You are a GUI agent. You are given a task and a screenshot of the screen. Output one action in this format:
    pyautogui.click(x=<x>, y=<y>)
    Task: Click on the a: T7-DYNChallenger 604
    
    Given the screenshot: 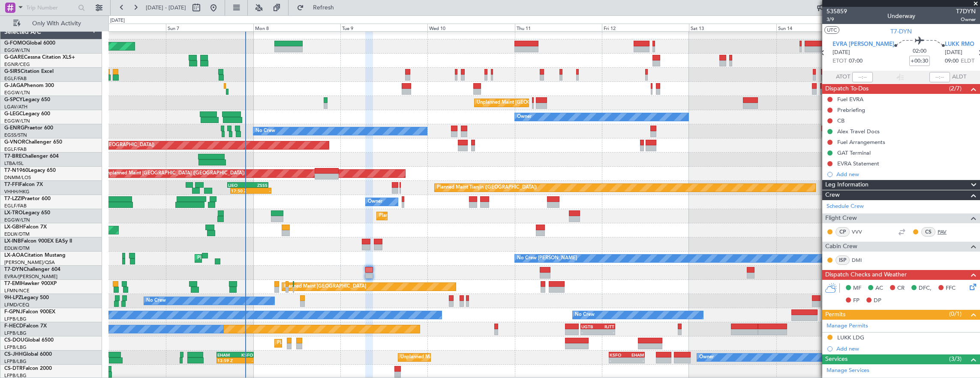 What is the action you would take?
    pyautogui.click(x=32, y=269)
    